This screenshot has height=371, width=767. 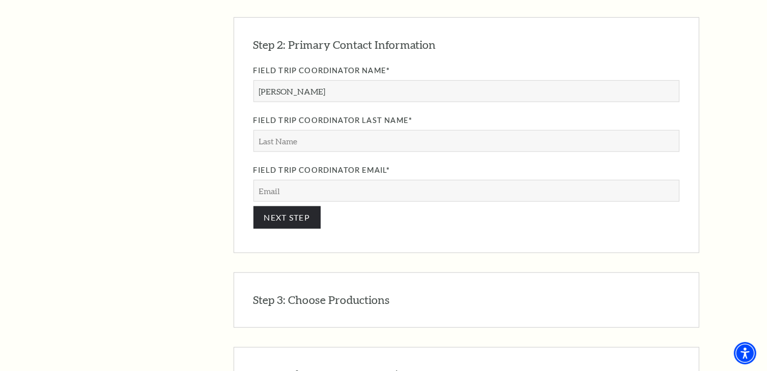 What do you see at coordinates (344, 45) in the screenshot?
I see `h3: Step 2: Primary Contact Information` at bounding box center [344, 45].